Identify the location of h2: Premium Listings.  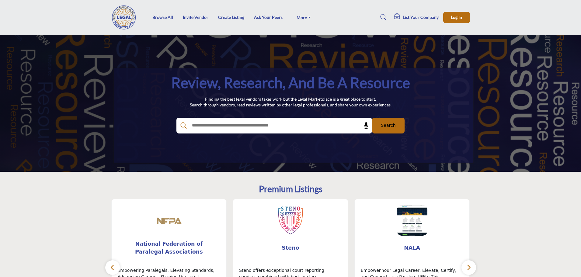
(290, 189).